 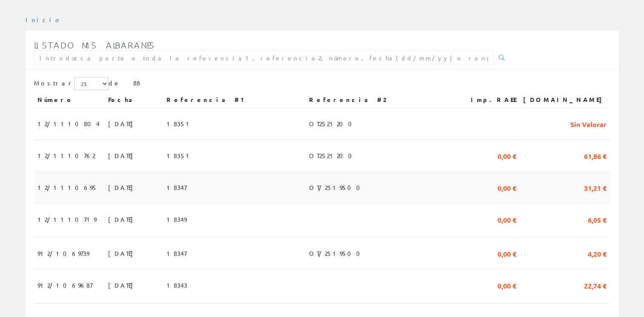 What do you see at coordinates (43, 20) in the screenshot?
I see `a: Inicio` at bounding box center [43, 20].